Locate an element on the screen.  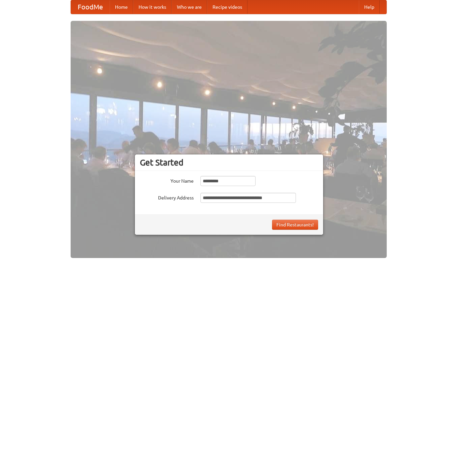
button: Find Restaurants! is located at coordinates (295, 225).